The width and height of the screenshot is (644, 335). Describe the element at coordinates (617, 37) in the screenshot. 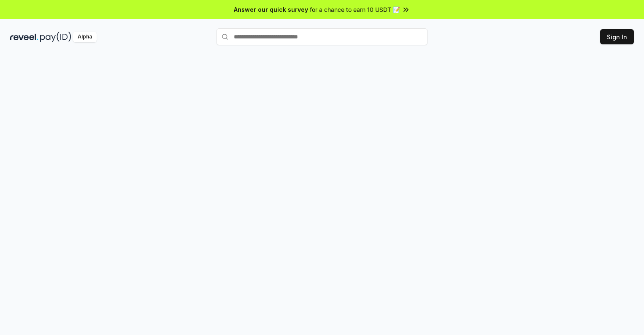

I see `button: Sign In` at that location.